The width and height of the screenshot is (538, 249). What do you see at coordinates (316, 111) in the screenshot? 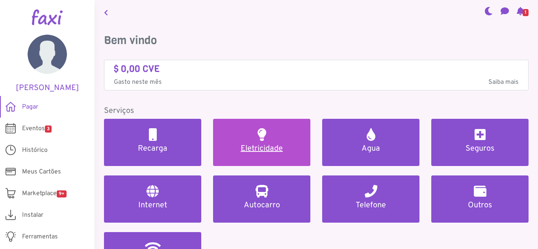
I see `h5: Serviços` at bounding box center [316, 111].